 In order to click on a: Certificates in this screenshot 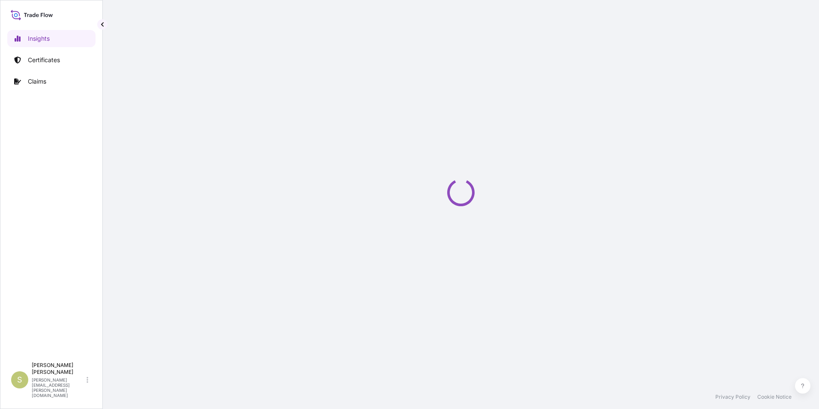, I will do `click(51, 60)`.